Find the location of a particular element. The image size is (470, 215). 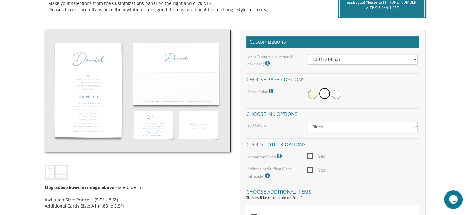

label: Paper Color is located at coordinates (261, 91).